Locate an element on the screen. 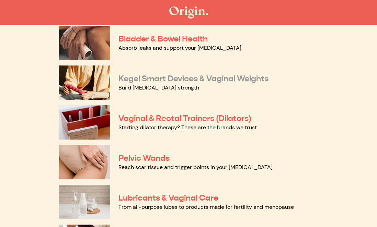 Image resolution: width=377 pixels, height=227 pixels. a: Vaginal & Rectal Trainers (Dilators) is located at coordinates (185, 118).